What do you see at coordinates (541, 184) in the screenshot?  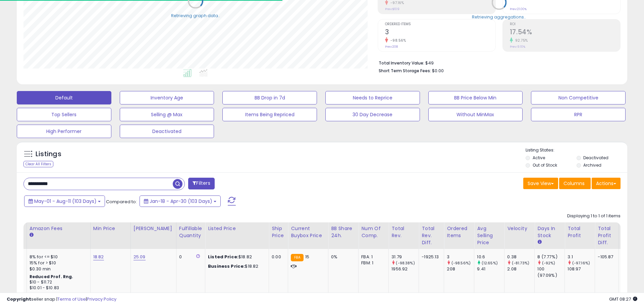 I see `button: Save View` at bounding box center [541, 184].